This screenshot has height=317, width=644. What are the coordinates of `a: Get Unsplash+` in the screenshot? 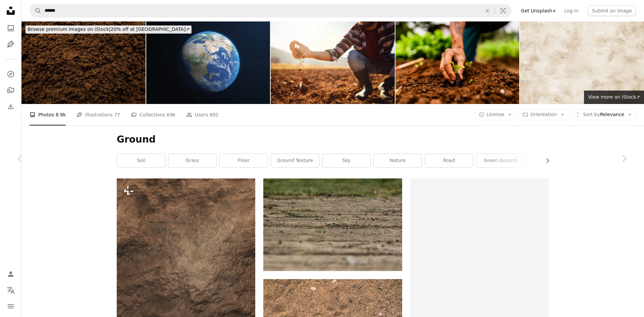 It's located at (538, 11).